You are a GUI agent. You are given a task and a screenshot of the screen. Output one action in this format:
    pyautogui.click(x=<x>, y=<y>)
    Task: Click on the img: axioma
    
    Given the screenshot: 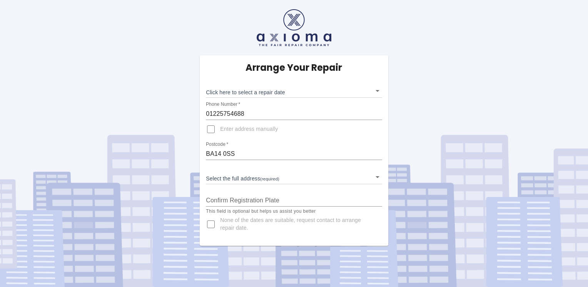 What is the action you would take?
    pyautogui.click(x=294, y=28)
    